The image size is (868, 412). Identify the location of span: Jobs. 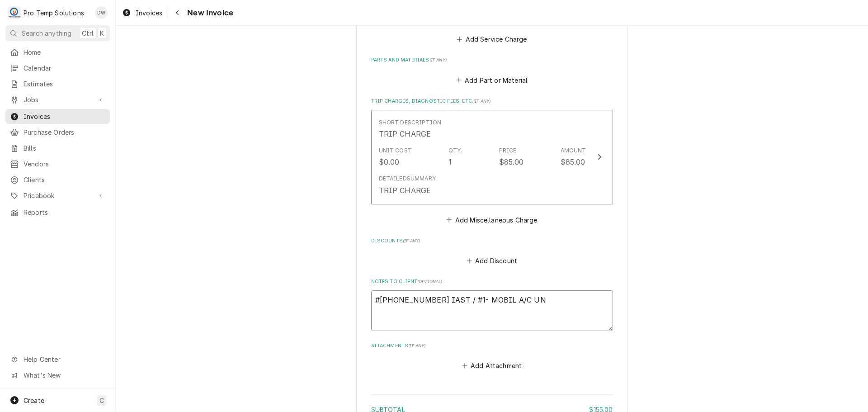
(57, 100).